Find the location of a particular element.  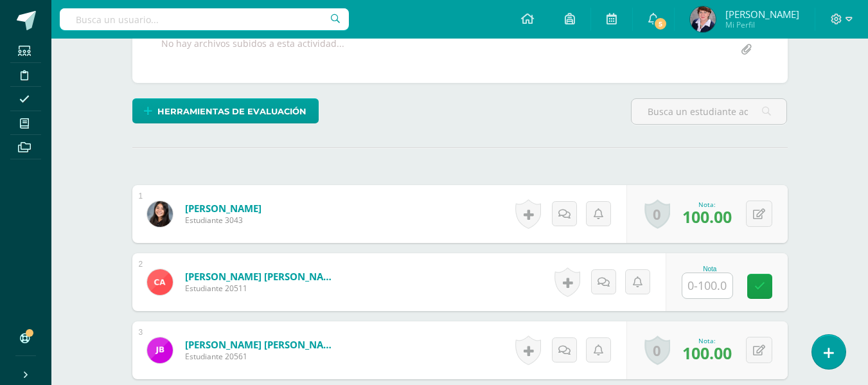

img: 5252726dbea9d0007ad22114d9649eff.png is located at coordinates (160, 351).